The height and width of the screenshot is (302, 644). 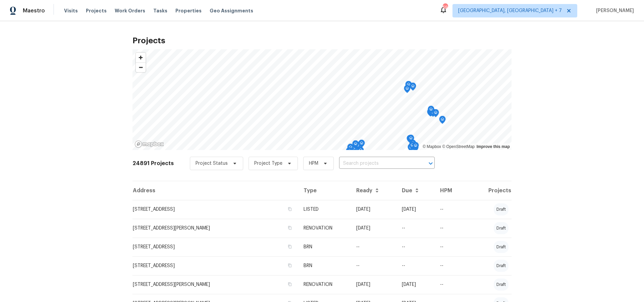 I want to click on span: HPM, so click(x=314, y=163).